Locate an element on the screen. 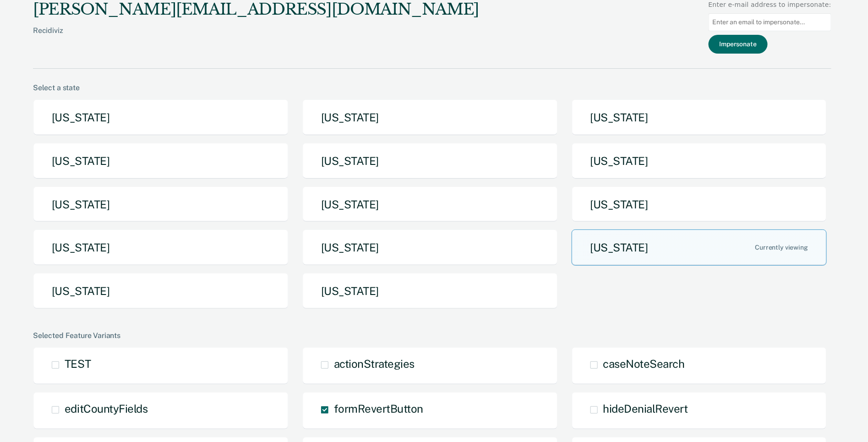 The height and width of the screenshot is (442, 868). span: caseNoteSearch is located at coordinates (644, 363).